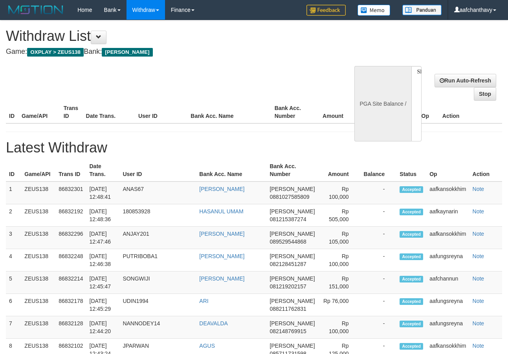 The width and height of the screenshot is (508, 354). I want to click on td: aafchannun, so click(448, 283).